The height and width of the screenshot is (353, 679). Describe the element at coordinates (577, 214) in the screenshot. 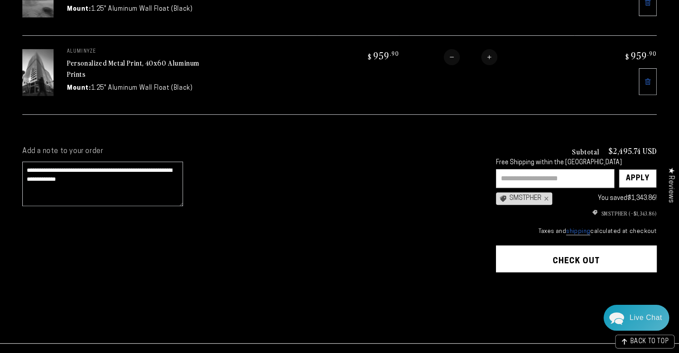

I see `li: SMSTPHER (–$1,343.86)` at that location.